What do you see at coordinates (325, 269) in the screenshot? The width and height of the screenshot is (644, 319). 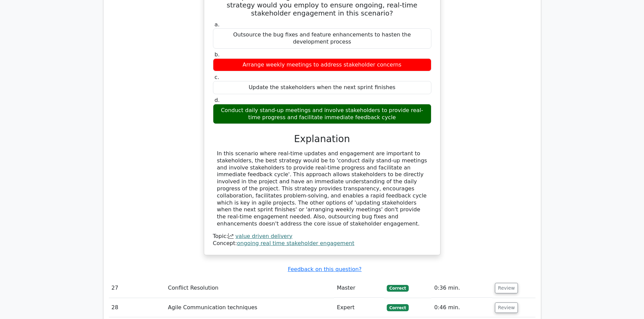 I see `u: Feedback on this question?` at bounding box center [325, 269].